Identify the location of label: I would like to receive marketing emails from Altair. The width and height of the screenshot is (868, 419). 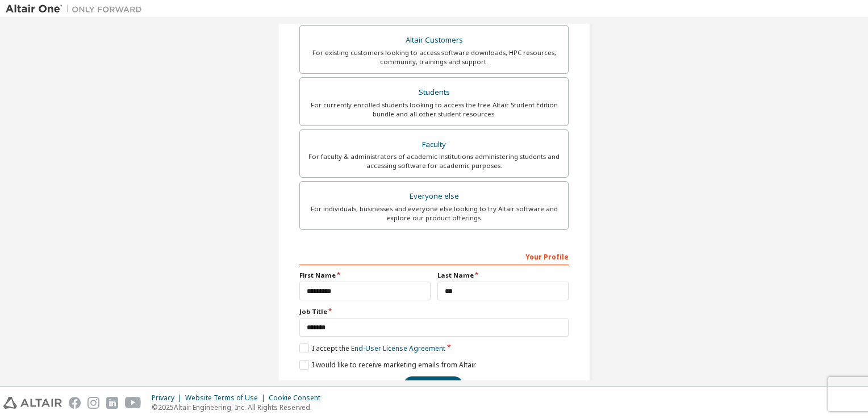
(387, 364).